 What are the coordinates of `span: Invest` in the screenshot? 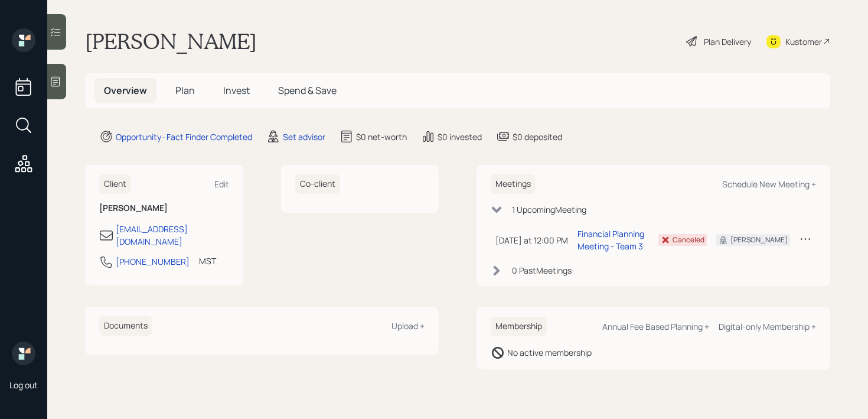 It's located at (236, 91).